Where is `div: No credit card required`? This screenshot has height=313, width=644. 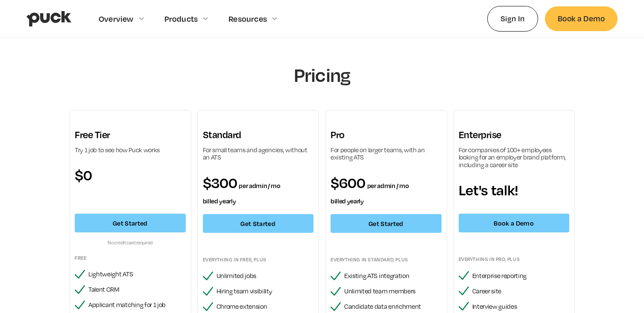 div: No credit card required is located at coordinates (130, 243).